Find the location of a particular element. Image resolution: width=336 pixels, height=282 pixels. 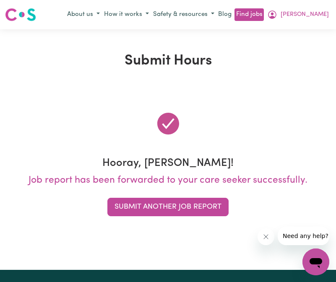

button: How it works is located at coordinates (126, 15).